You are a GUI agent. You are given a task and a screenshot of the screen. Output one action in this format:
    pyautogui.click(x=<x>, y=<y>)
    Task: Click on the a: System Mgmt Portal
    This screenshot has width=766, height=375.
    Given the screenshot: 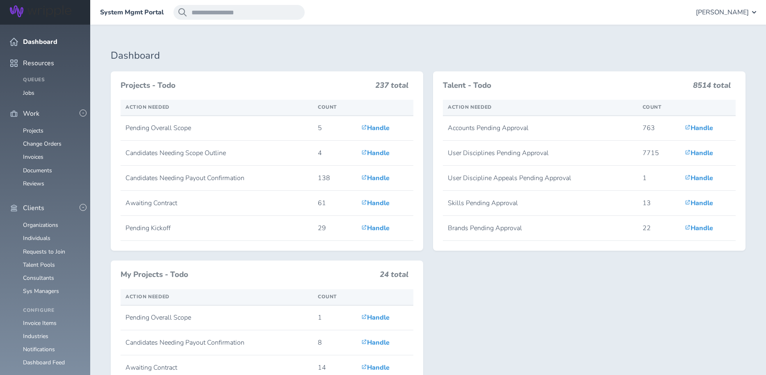 What is the action you would take?
    pyautogui.click(x=132, y=12)
    